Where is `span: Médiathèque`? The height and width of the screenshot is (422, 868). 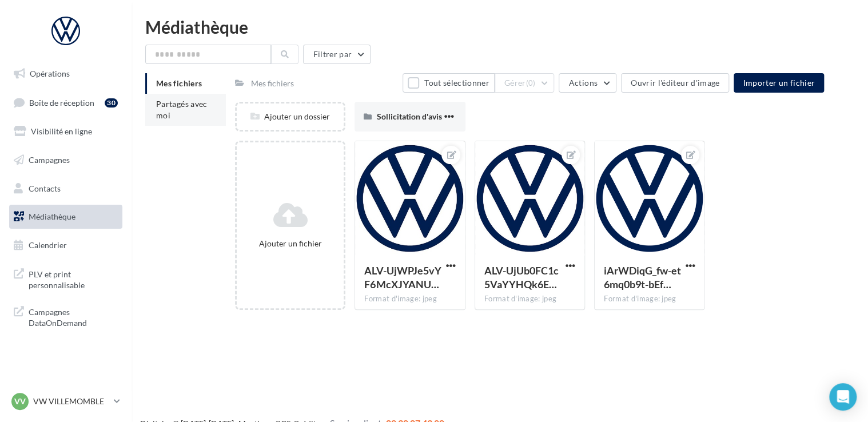 span: Médiathèque is located at coordinates (52, 216).